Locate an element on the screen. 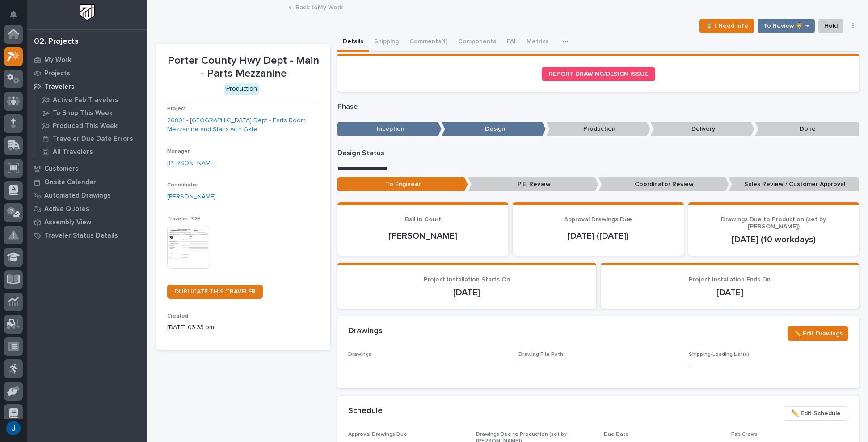 Image resolution: width=868 pixels, height=442 pixels. span: Created is located at coordinates (178, 316).